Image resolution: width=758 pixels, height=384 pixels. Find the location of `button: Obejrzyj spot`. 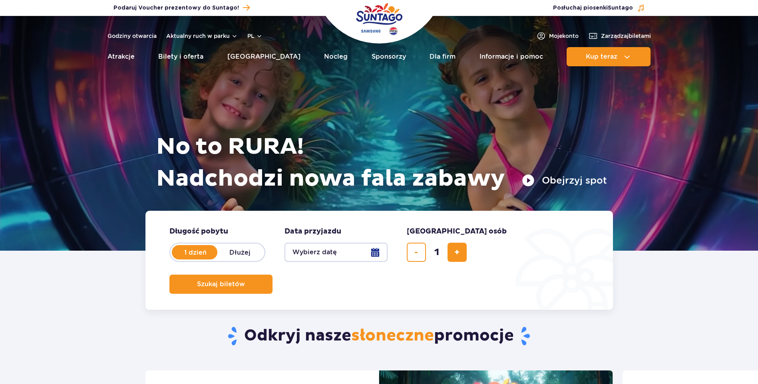

button: Obejrzyj spot is located at coordinates (564, 181).